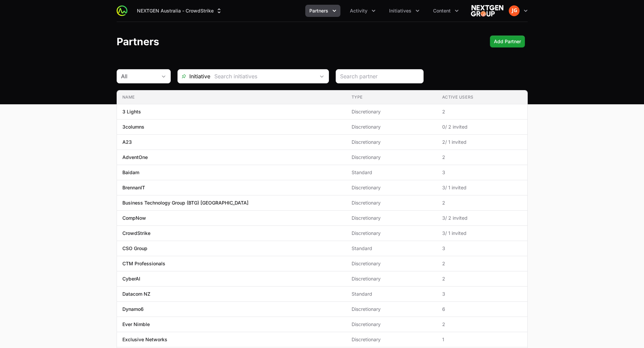 The image size is (644, 348). I want to click on div: Activity menu, so click(363, 11).